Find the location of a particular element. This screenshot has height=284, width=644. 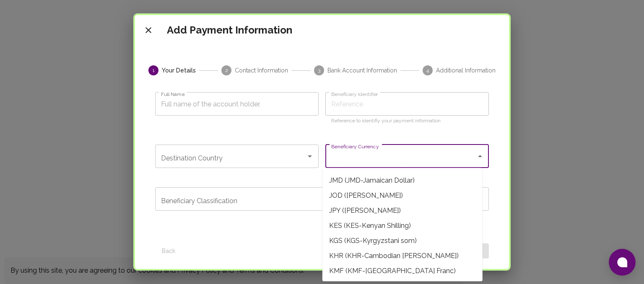

span: KES (KES-Kenyan Shilling) is located at coordinates (403, 226).